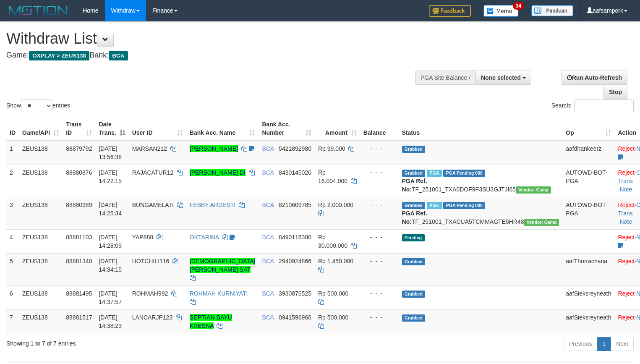 The height and width of the screenshot is (364, 640). I want to click on span: 34, so click(518, 6).